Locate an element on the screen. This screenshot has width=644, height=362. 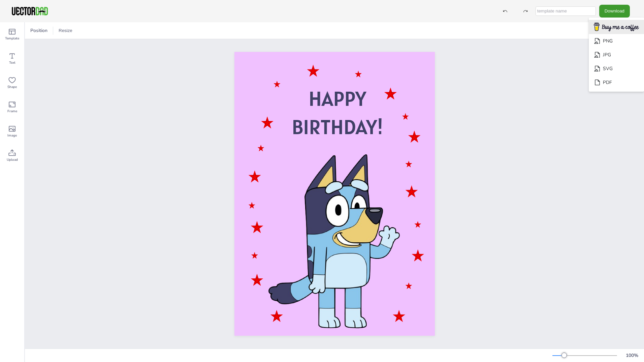
span: Upload is located at coordinates (12, 159).